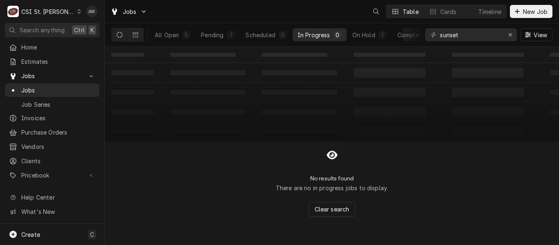  Describe the element at coordinates (412, 35) in the screenshot. I see `div: Completed` at that location.